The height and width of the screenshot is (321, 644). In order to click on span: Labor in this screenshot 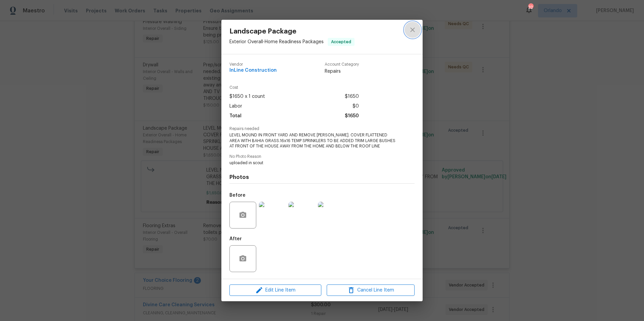, I will do `click(236, 106)`.